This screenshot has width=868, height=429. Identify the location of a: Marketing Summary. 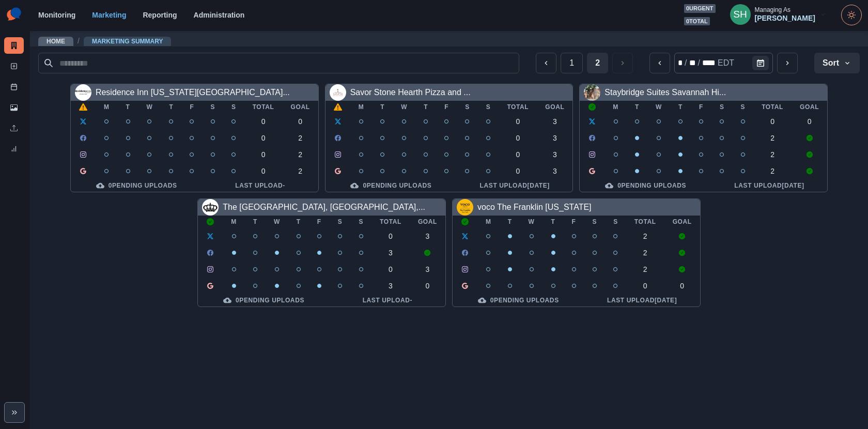
(14, 45).